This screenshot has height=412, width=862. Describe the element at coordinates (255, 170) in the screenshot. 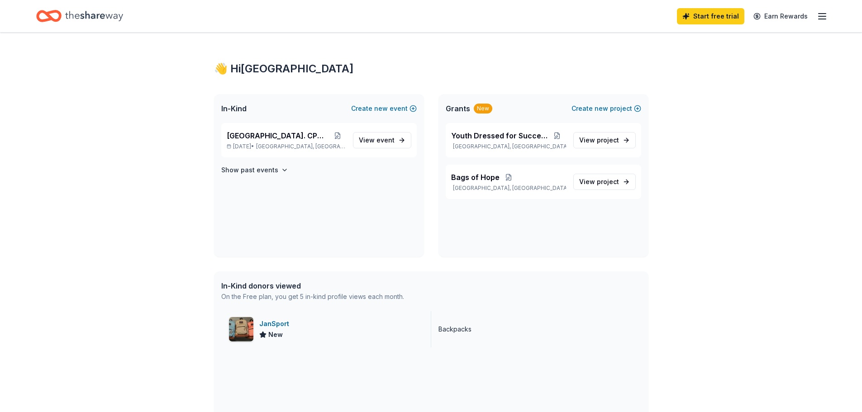

I see `button: Show past events` at that location.